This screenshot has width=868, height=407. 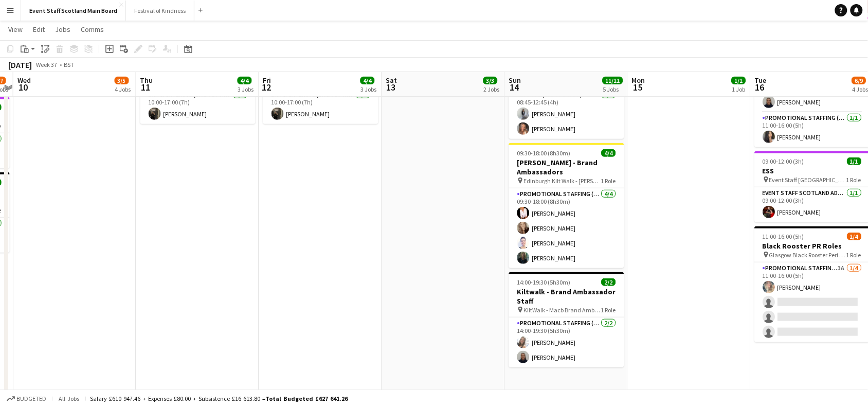 I want to click on a: Comms, so click(x=92, y=30).